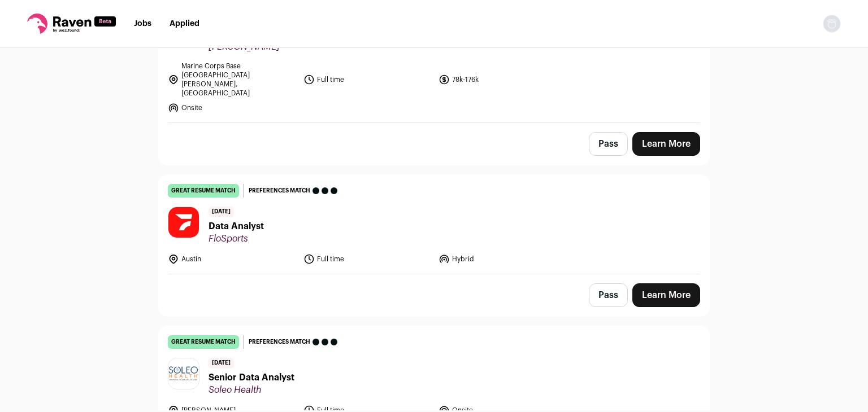 The image size is (868, 412). I want to click on span: Soleo Health, so click(251, 390).